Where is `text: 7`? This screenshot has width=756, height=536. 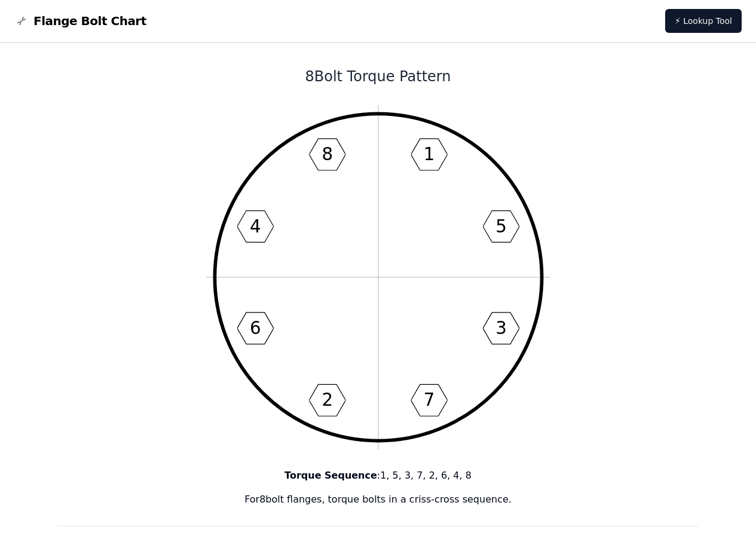 text: 7 is located at coordinates (429, 400).